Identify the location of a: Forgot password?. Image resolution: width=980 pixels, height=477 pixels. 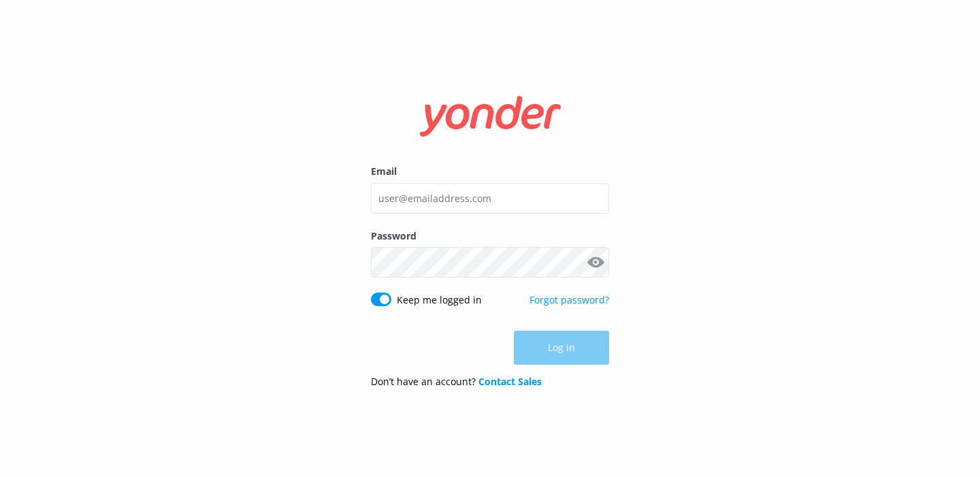
(569, 300).